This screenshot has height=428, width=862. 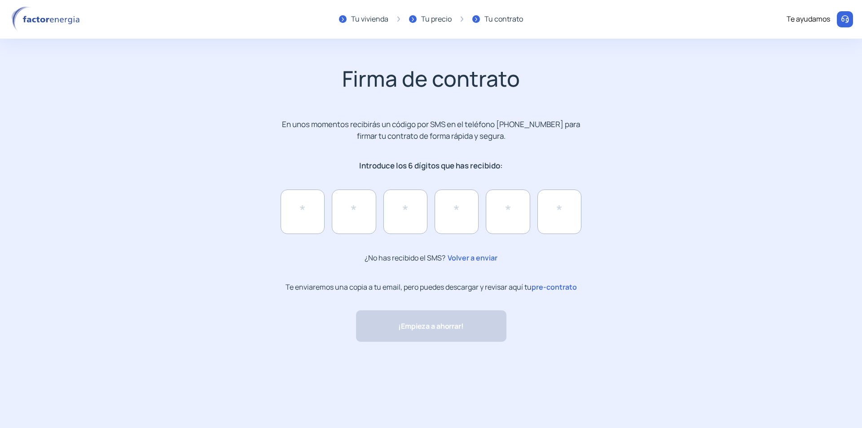 I want to click on p: Te enviaremos una copia a tu email, pero puedes descargar y revisar aquí tu, so click(x=431, y=287).